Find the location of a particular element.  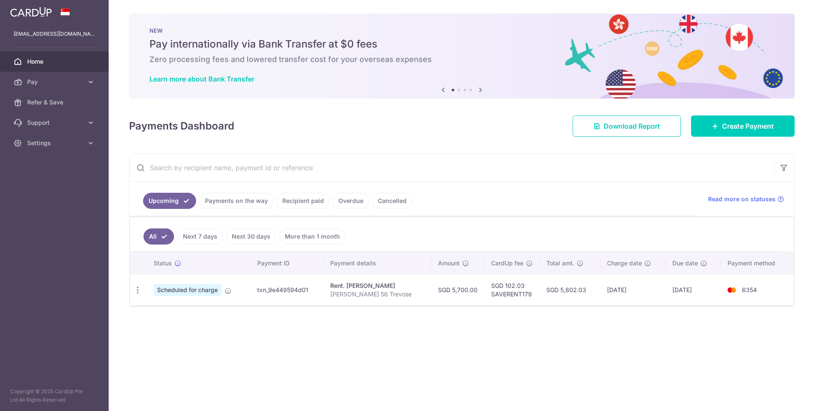

a: Payments on the way is located at coordinates (236, 201).